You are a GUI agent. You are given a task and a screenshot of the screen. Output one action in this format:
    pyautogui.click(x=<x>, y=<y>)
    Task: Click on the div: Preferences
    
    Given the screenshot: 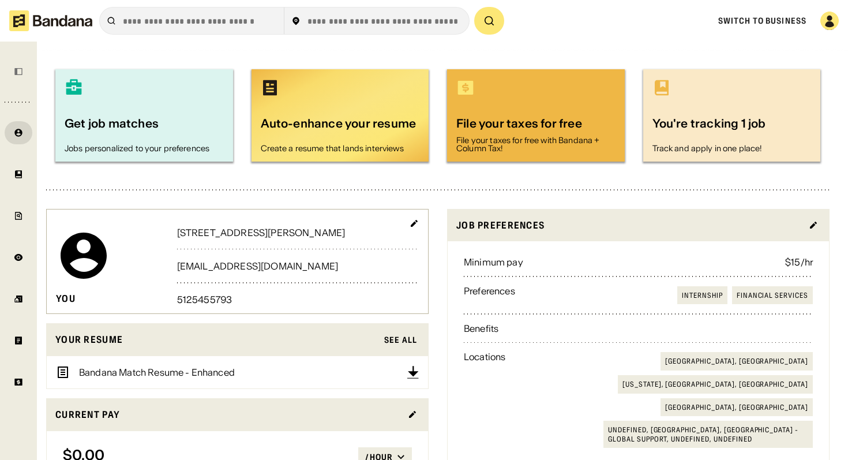 What is the action you would take?
    pyautogui.click(x=489, y=295)
    